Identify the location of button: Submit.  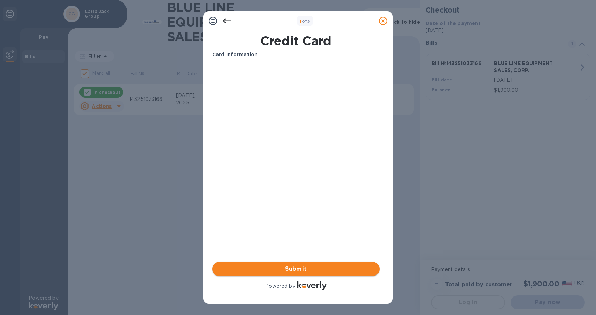
(296, 269).